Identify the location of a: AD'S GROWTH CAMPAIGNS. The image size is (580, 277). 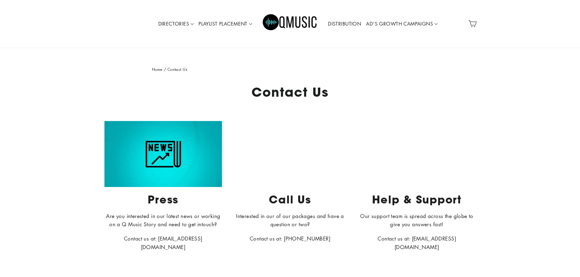
(401, 24).